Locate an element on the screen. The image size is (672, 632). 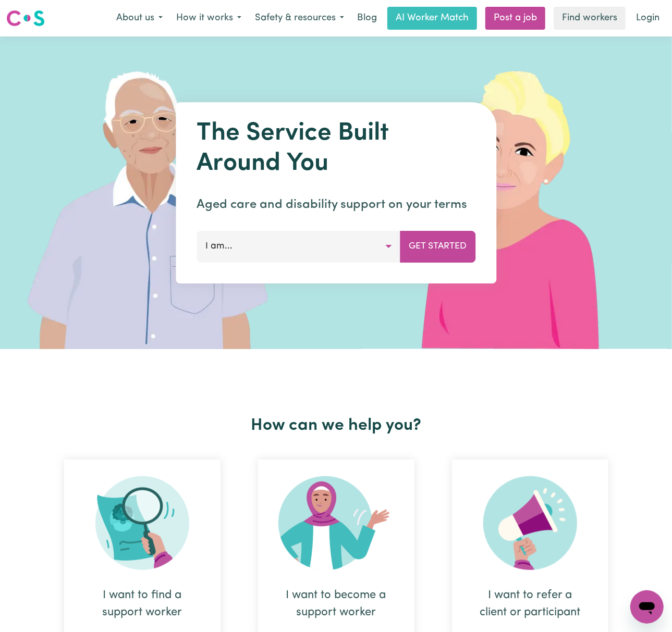
a: Find workers is located at coordinates (590, 19).